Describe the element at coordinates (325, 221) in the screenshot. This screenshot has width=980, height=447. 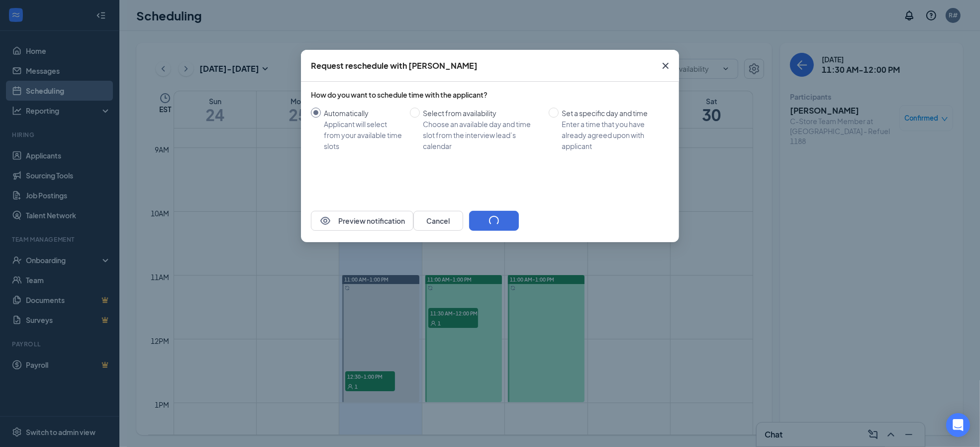
I see `svg: Eye` at that location.